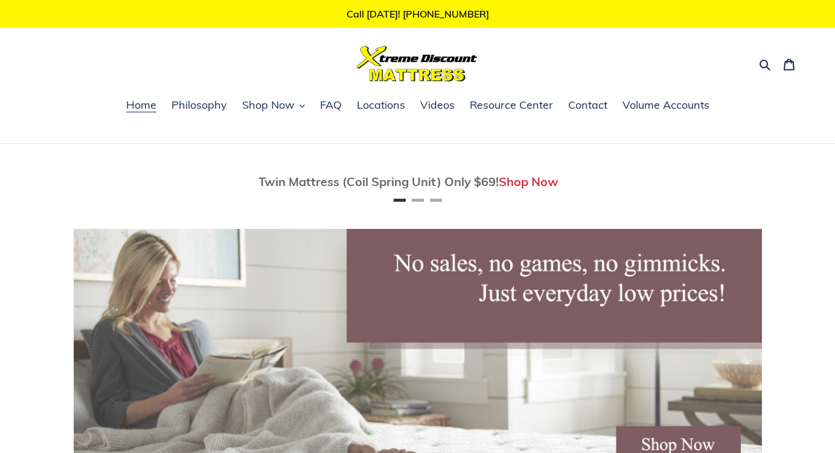 The width and height of the screenshot is (835, 453). What do you see at coordinates (666, 105) in the screenshot?
I see `span: Volume Accounts` at bounding box center [666, 105].